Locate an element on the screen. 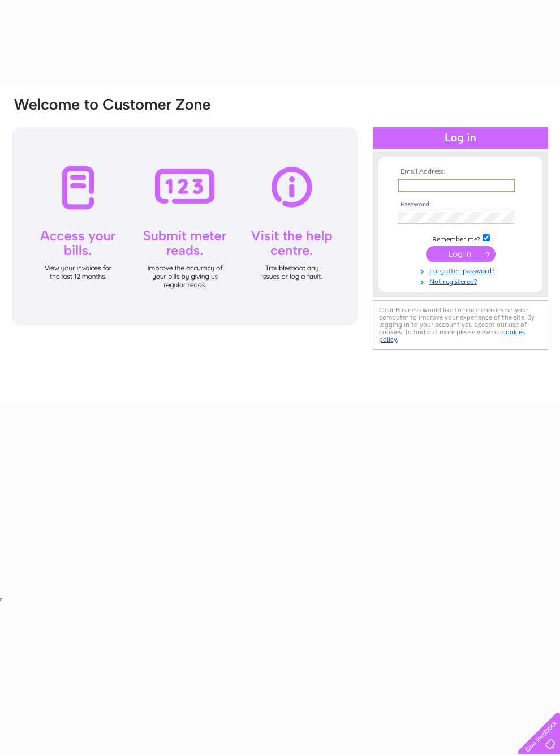 The width and height of the screenshot is (560, 755). th: Password: is located at coordinates (460, 205).